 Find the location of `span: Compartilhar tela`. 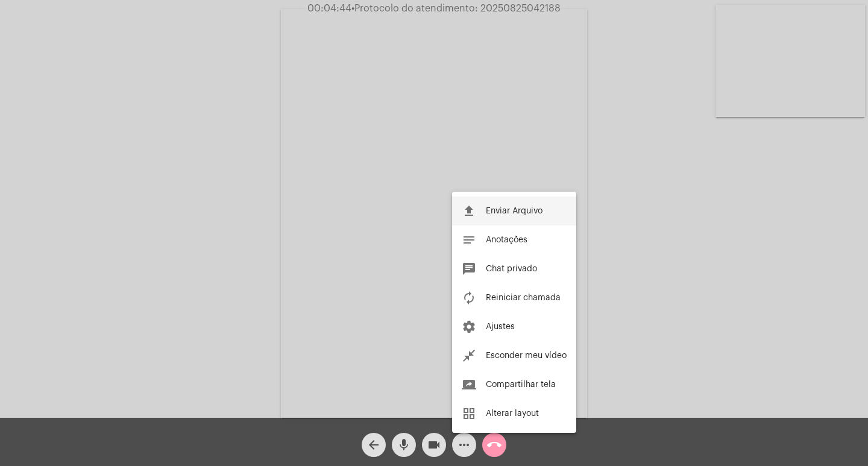

span: Compartilhar tela is located at coordinates (521, 385).